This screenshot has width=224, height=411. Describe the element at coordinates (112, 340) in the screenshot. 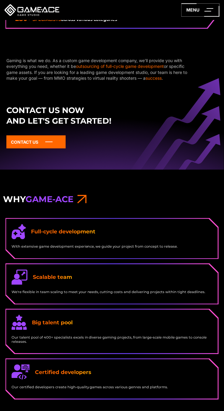

I see `p: Our talent pool of 400+ specialists excels in diverse gaming projects, from large-scale mobile ga...` at that location.